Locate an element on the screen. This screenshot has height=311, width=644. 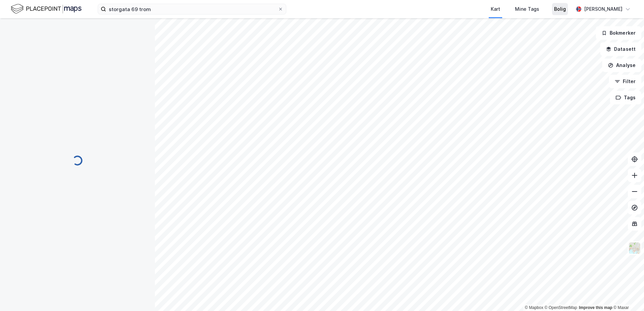
input: Søk på adresse, matrikkel, gårdeiere, leietakere eller personer is located at coordinates (192, 9).